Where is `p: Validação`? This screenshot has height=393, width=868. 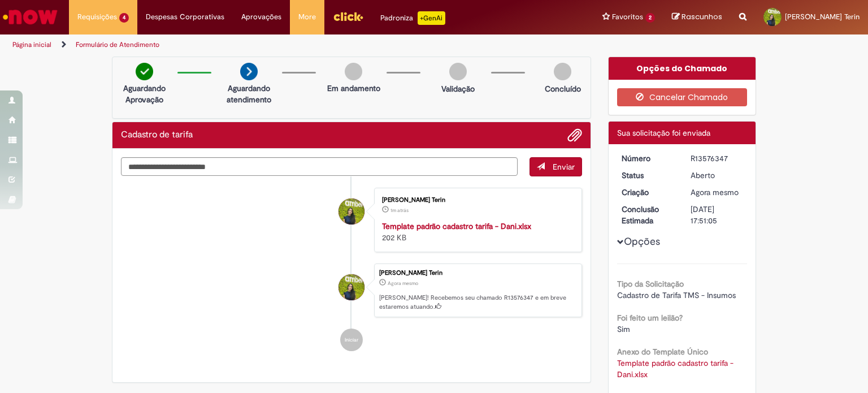 p: Validação is located at coordinates (458, 89).